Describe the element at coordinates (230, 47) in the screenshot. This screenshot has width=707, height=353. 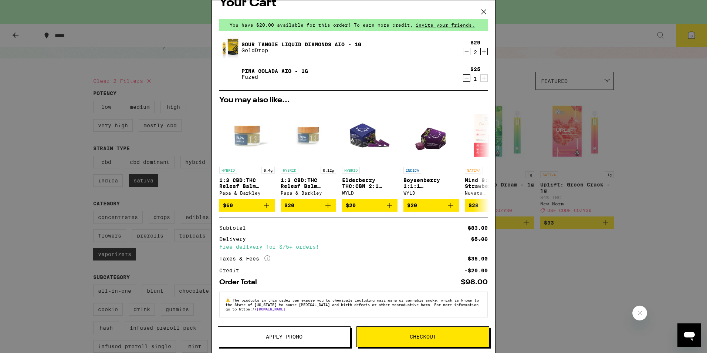
I see `img: Sour Tangie Liquid Diamonds AIO - 1g` at that location.